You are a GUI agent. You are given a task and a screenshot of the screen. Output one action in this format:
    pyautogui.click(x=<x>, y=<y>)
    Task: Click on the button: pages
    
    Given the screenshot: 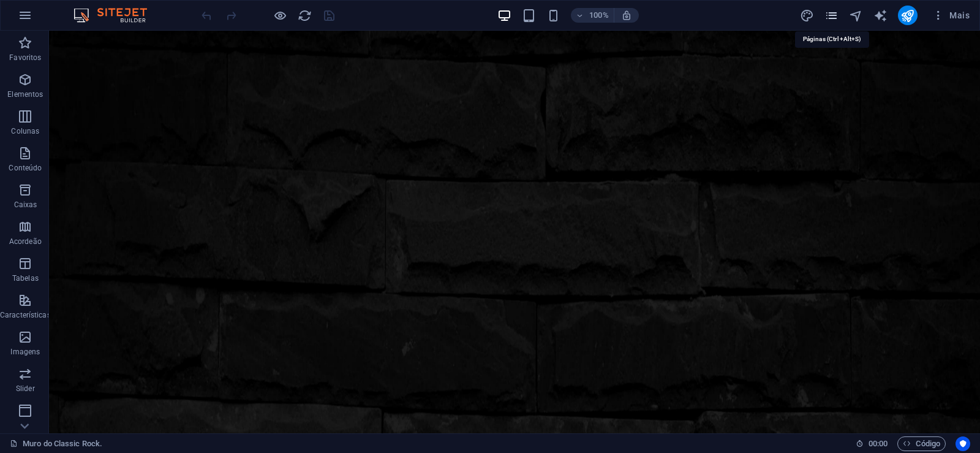 What is the action you would take?
    pyautogui.click(x=832, y=15)
    